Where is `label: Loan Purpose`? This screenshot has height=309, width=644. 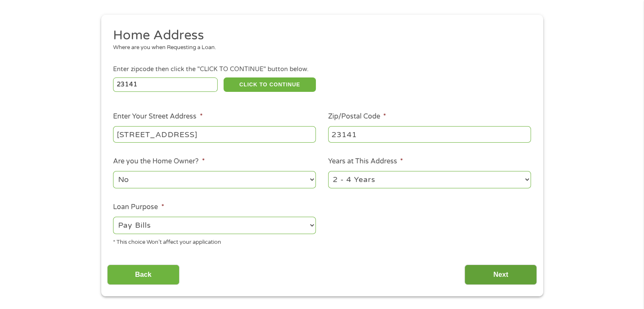
label: Loan Purpose is located at coordinates (138, 207).